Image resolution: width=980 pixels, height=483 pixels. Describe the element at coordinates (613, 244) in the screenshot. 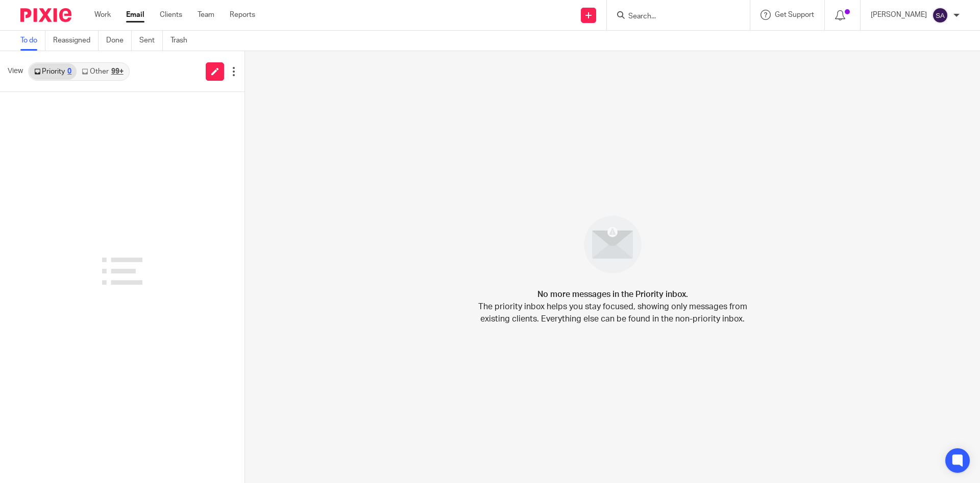

I see `img: image` at that location.